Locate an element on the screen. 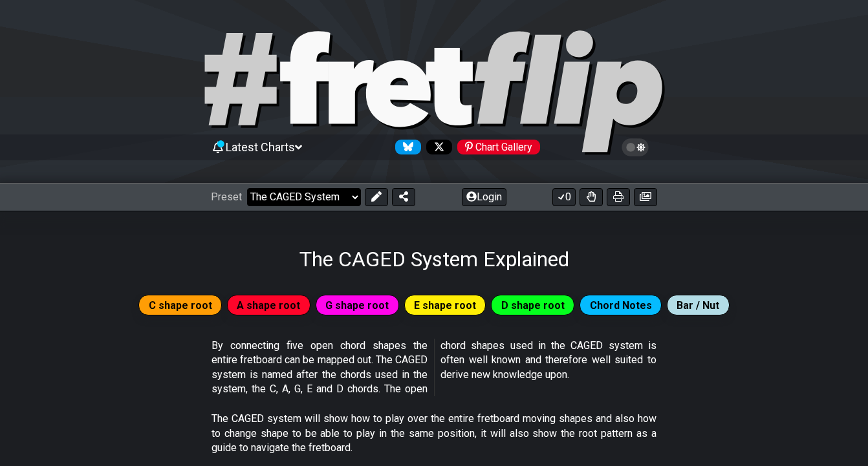 The image size is (868, 466). button: Share Preset is located at coordinates (403, 197).